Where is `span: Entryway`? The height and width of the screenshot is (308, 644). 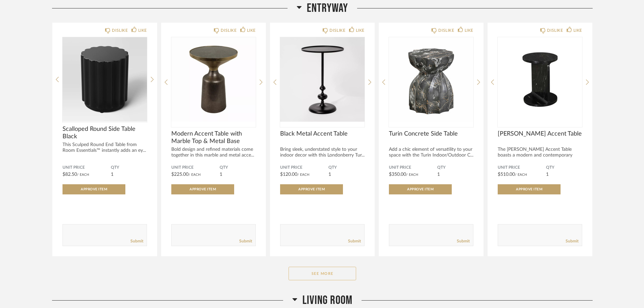
span: Entryway is located at coordinates (327, 8).